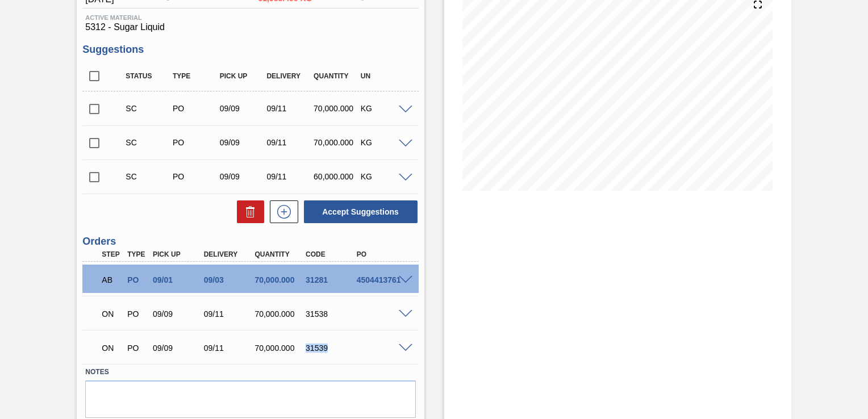 The image size is (868, 419). I want to click on label: Notes, so click(250, 372).